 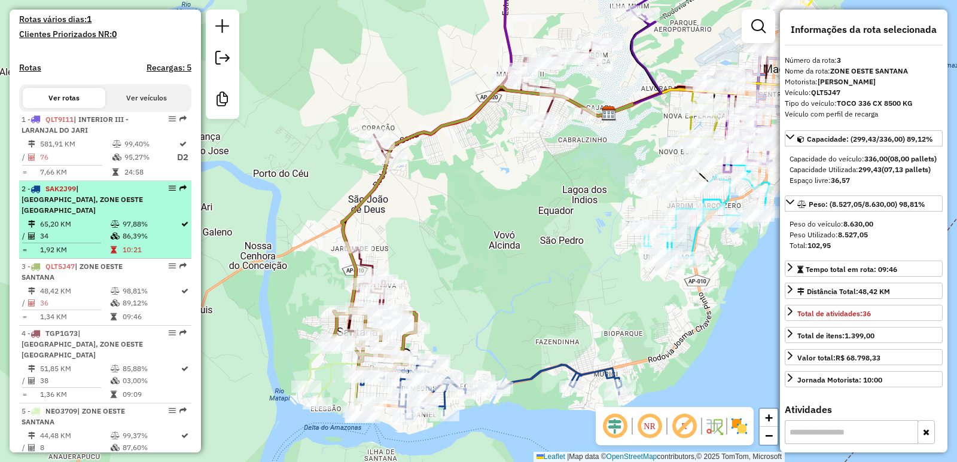 I want to click on td: 97,88%, so click(x=151, y=224).